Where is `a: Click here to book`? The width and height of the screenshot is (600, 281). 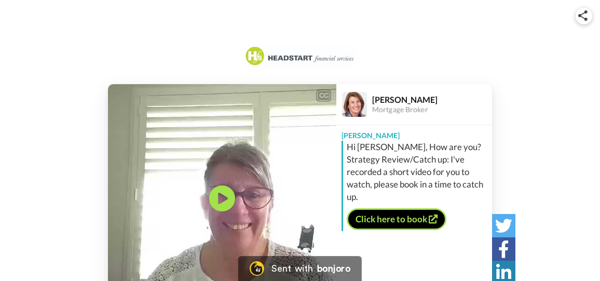
a: Click here to book is located at coordinates (397, 219).